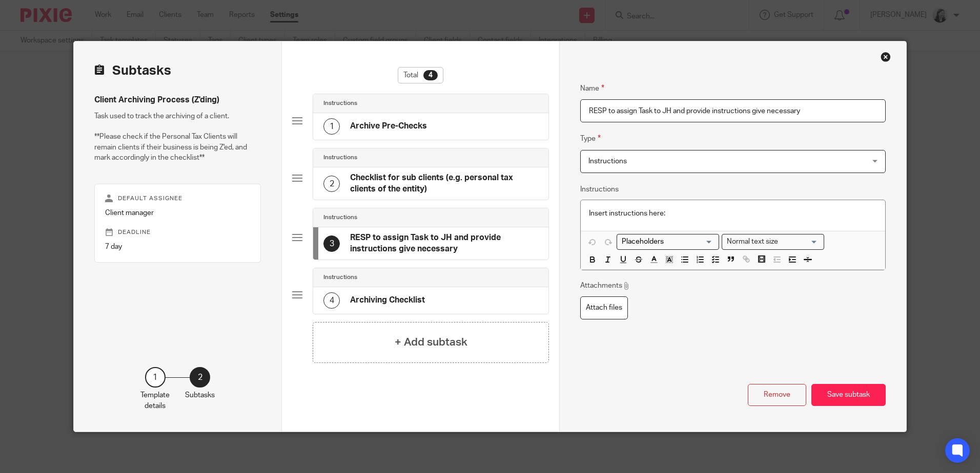 Image resolution: width=980 pixels, height=473 pixels. What do you see at coordinates (388, 126) in the screenshot?
I see `h4: Archive Pre-Checks` at bounding box center [388, 126].